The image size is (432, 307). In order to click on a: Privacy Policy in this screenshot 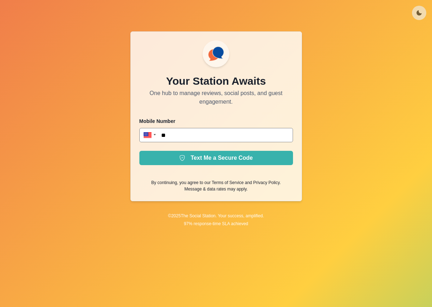, I will do `click(267, 183)`.